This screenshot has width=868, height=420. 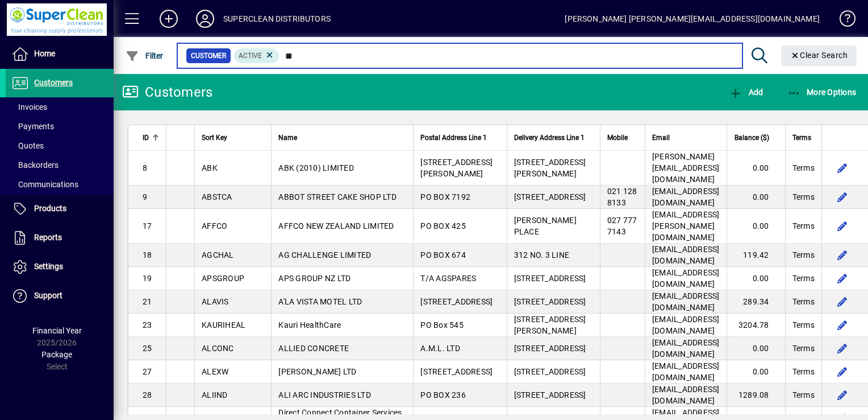 What do you see at coordinates (60, 267) in the screenshot?
I see `a: Settings` at bounding box center [60, 267].